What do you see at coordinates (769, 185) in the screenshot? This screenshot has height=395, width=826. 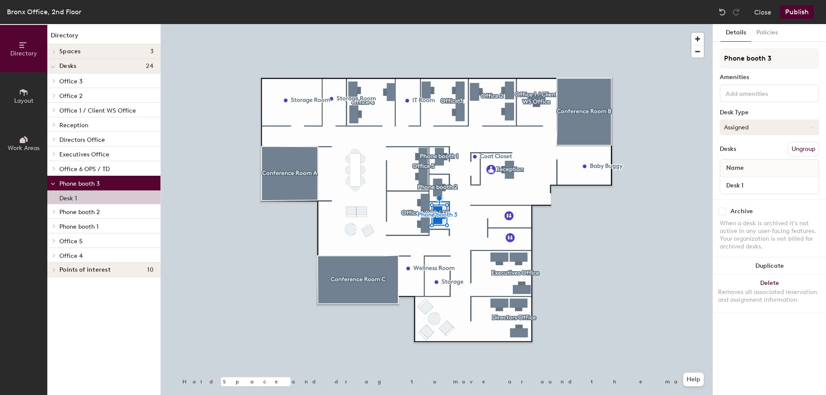 I see `input: Unnamed desk` at bounding box center [769, 185].